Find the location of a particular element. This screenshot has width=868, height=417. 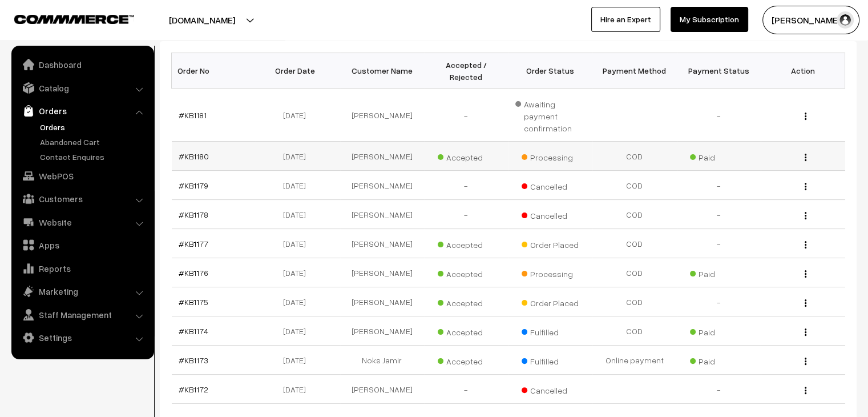

a: #KB1176 is located at coordinates (193, 272).